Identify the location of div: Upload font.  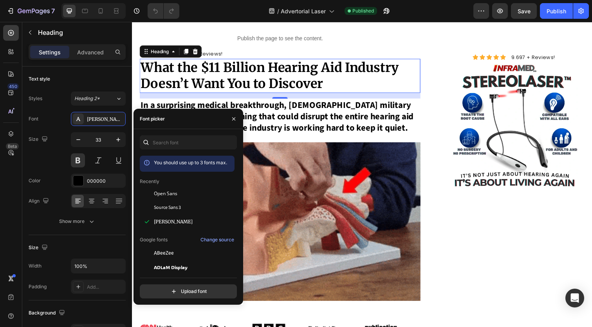
(188, 292).